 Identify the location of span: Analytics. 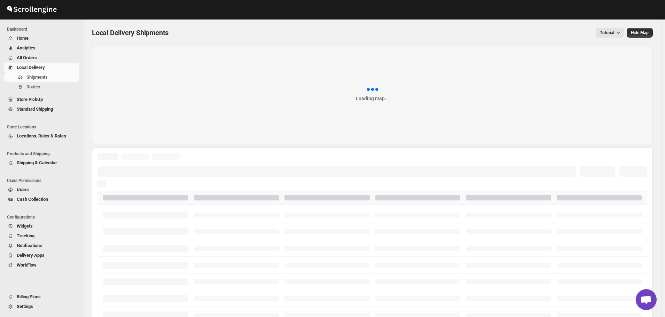
(26, 48).